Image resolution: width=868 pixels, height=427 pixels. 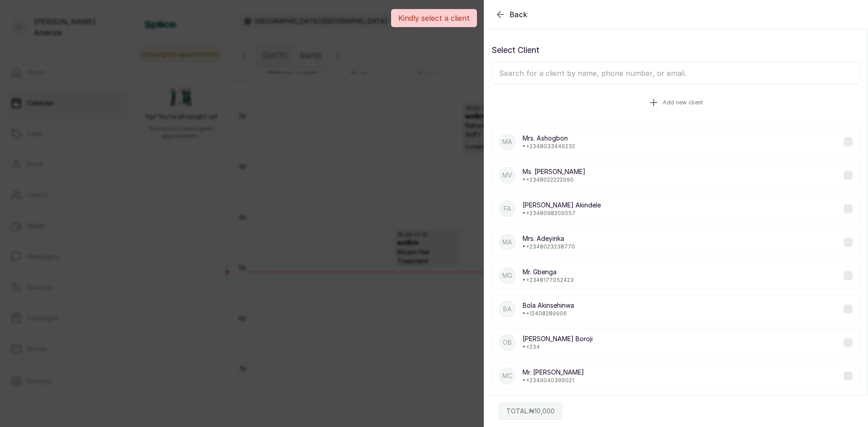 What do you see at coordinates (507, 209) in the screenshot?
I see `p: FA` at bounding box center [507, 209].